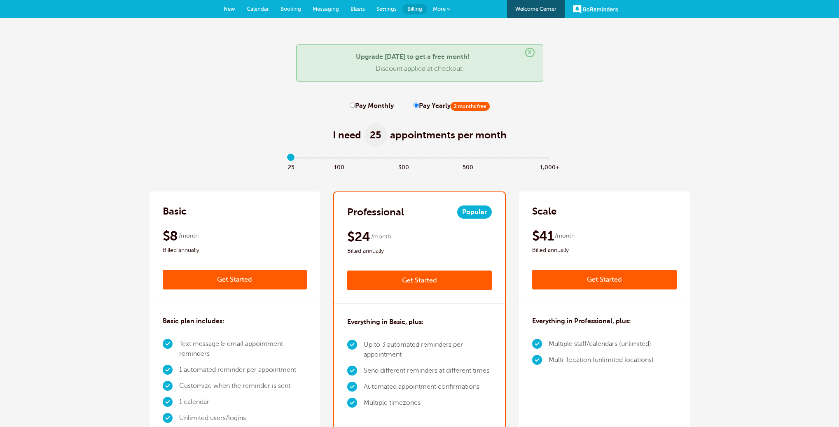  I want to click on li: Multiple staff/calendars (unlimited), so click(601, 344).